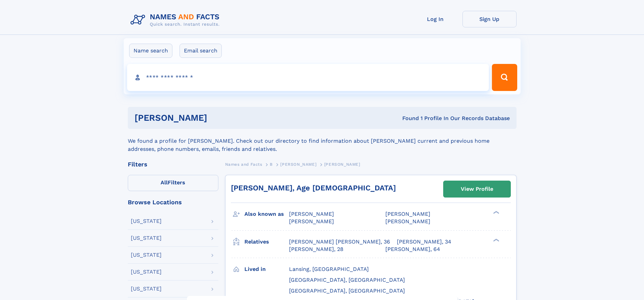  What do you see at coordinates (267, 269) in the screenshot?
I see `h3: Lived in` at bounding box center [267, 269].